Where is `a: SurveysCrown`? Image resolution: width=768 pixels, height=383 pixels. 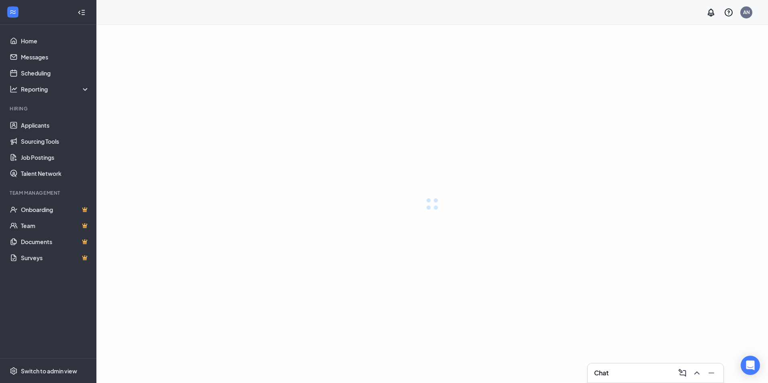 a: SurveysCrown is located at coordinates (55, 258).